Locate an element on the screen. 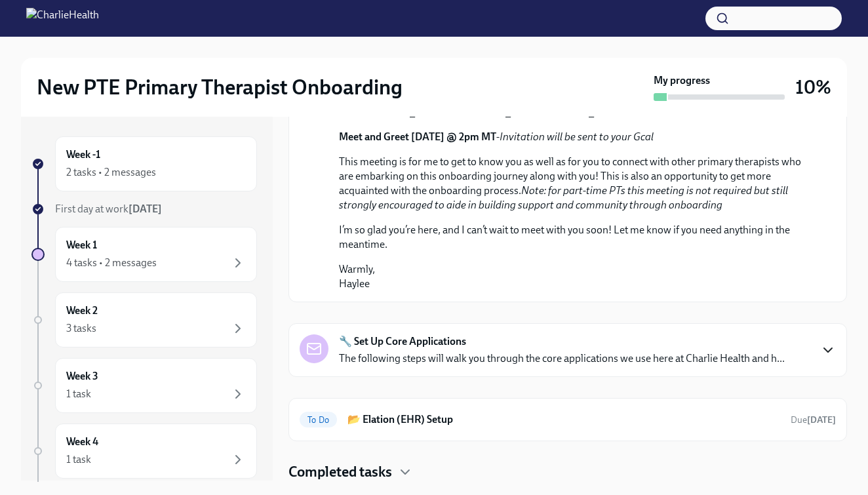 This screenshot has width=868, height=495. p: Warmly, Haylee is located at coordinates (577, 277).